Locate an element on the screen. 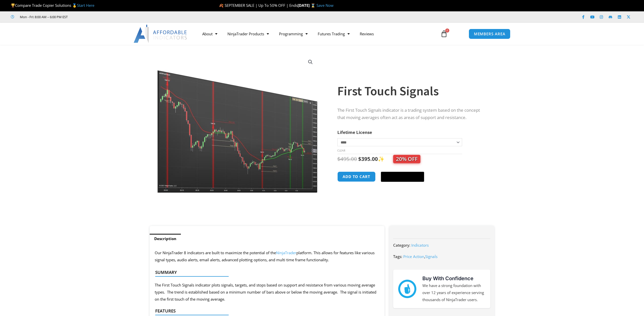 The width and height of the screenshot is (644, 316). a: NinjaTrader Products is located at coordinates (248, 34).